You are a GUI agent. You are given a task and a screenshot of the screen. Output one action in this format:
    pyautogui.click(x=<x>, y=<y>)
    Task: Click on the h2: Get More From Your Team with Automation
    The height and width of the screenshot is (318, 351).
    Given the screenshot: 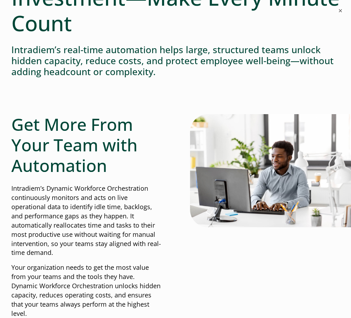 What is the action you would take?
    pyautogui.click(x=86, y=145)
    